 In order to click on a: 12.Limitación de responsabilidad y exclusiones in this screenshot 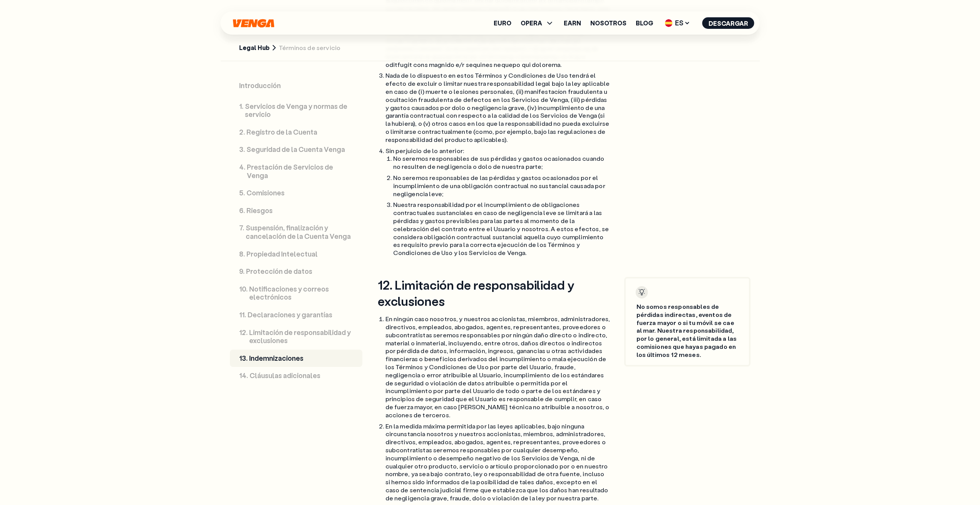, I will do `click(296, 337)`.